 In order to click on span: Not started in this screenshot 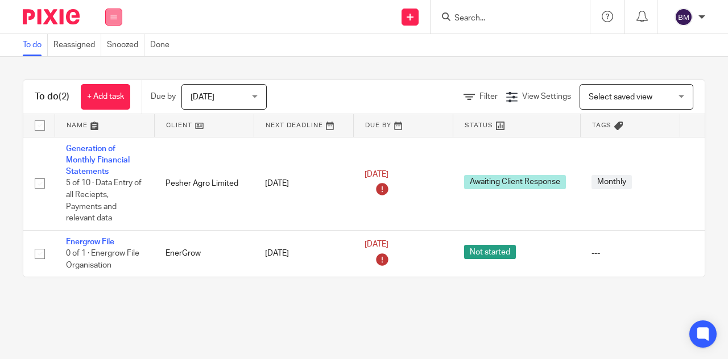, I will do `click(490, 252)`.